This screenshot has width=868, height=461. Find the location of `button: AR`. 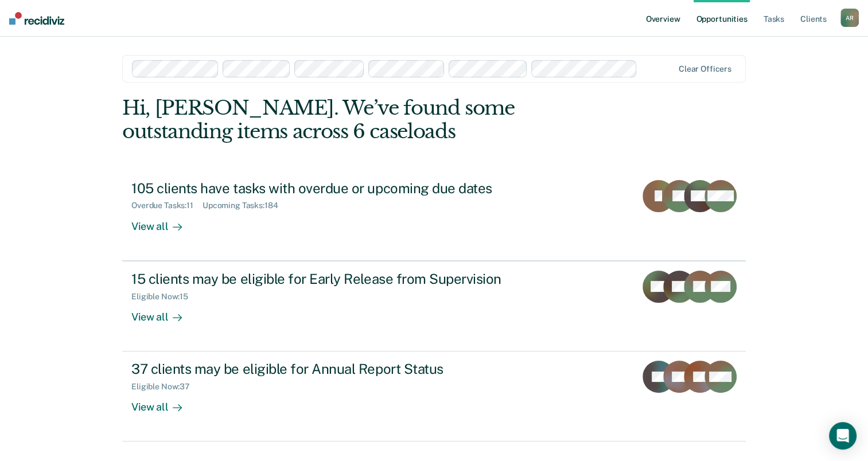

button: AR is located at coordinates (850, 18).